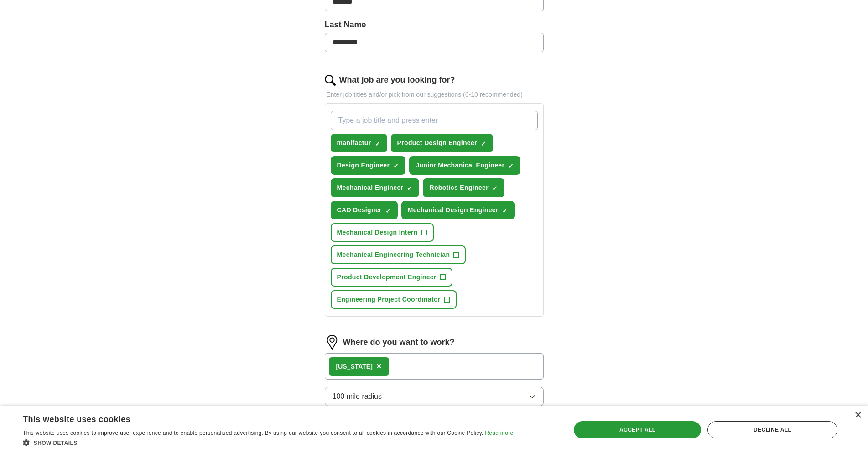 This screenshot has width=868, height=454. Describe the element at coordinates (386, 277) in the screenshot. I see `span: Product Development Engineer` at that location.